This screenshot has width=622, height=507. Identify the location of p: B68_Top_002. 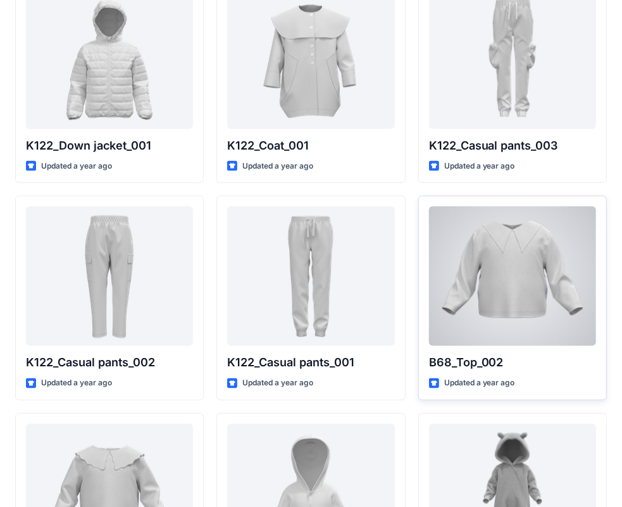
(513, 362).